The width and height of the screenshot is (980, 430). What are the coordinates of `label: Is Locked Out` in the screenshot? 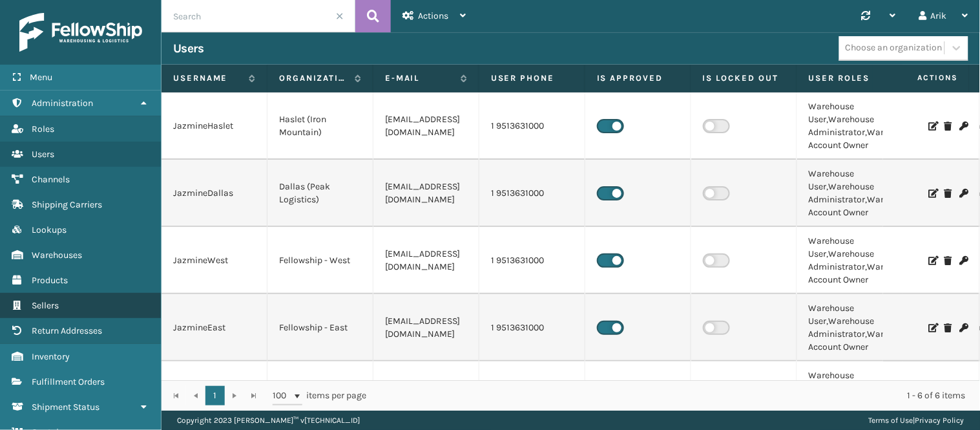 It's located at (744, 78).